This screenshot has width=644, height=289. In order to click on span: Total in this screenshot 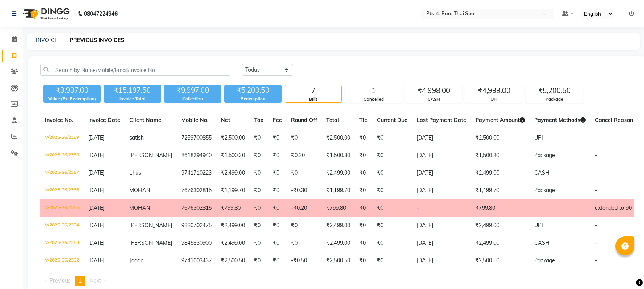, I will do `click(333, 120)`.